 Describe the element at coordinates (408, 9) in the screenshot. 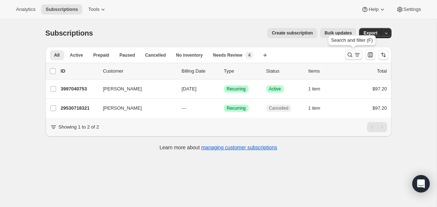

I see `button: Settings` at that location.